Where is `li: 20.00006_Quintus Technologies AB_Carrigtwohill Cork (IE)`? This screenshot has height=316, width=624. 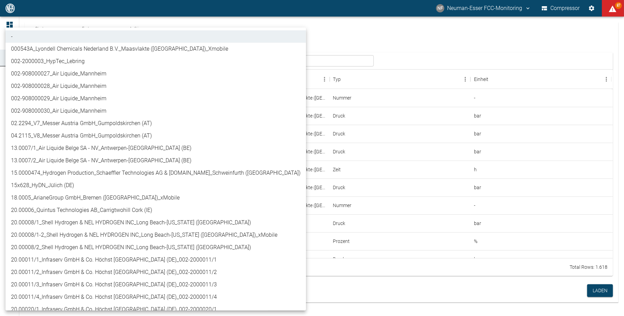
li: 20.00006_Quintus Technologies AB_Carrigtwohill Cork (IE) is located at coordinates (156, 210).